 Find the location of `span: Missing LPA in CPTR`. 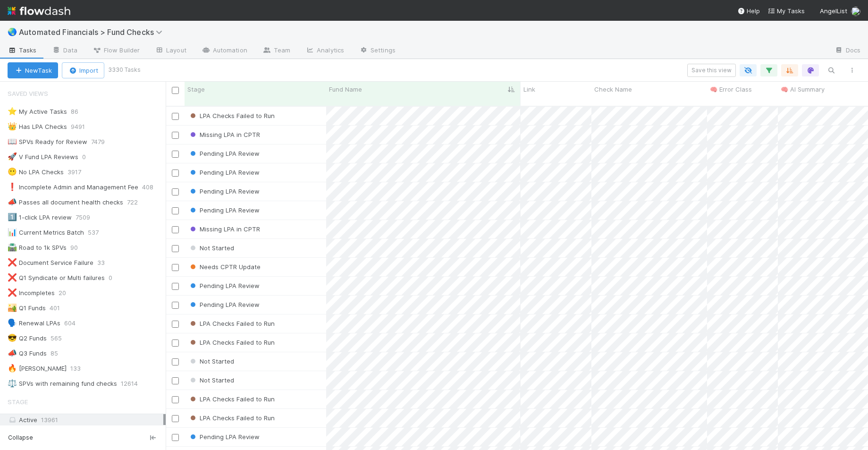

span: Missing LPA in CPTR is located at coordinates (224, 229).